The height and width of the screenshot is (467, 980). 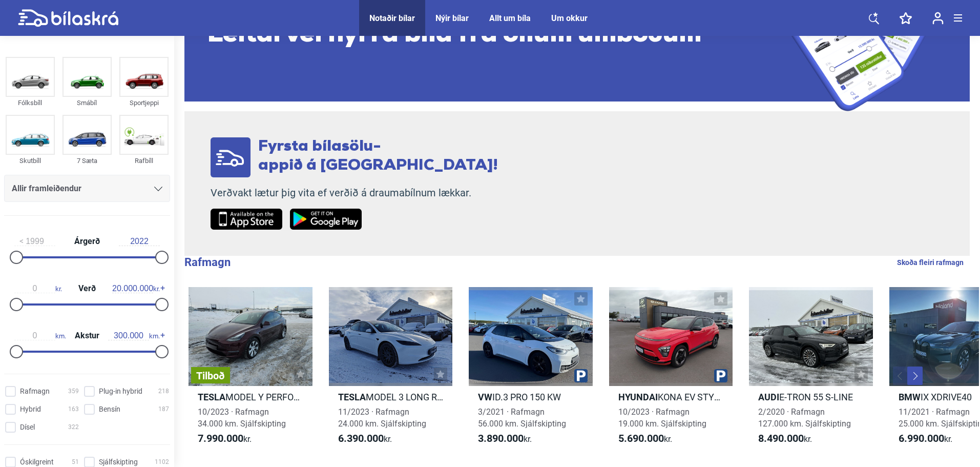 What do you see at coordinates (46, 189) in the screenshot?
I see `span: Allir framleiðendur` at bounding box center [46, 189].